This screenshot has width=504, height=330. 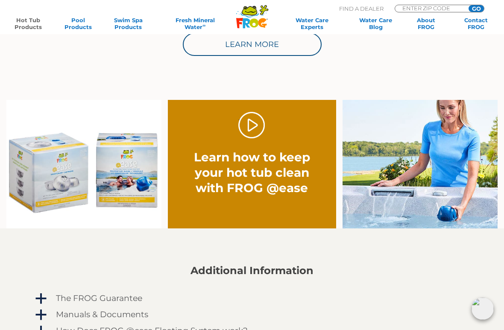 What do you see at coordinates (312, 24) in the screenshot?
I see `a: Water CareExperts` at bounding box center [312, 24].